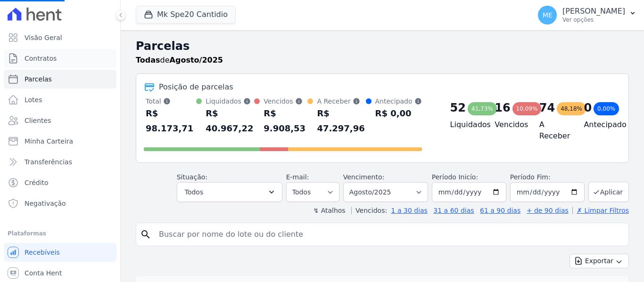 Image resolution: width=644 pixels, height=282 pixels. Describe the element at coordinates (500, 211) in the screenshot. I see `a: 61 a 90 dias` at that location.